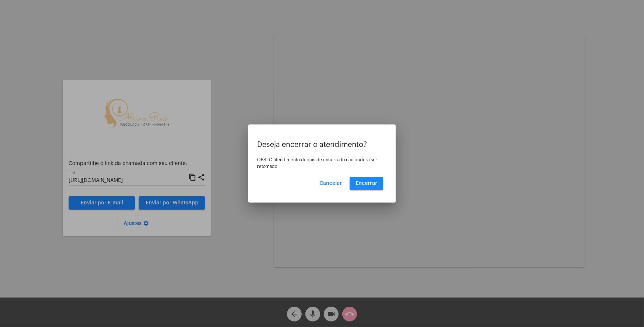  Describe the element at coordinates (317, 163) in the screenshot. I see `span: OBS: O atendimento depois de encerrado não poderá ser retomado.` at that location.